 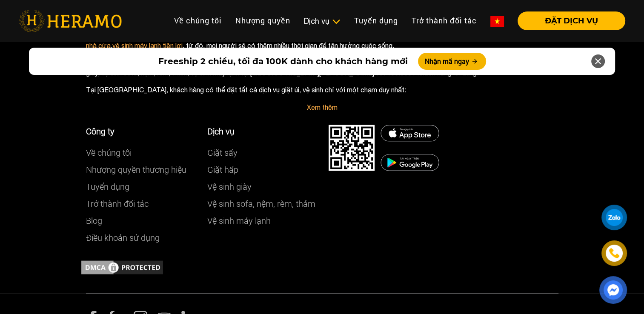 I want to click on a: phone-icon, so click(x=614, y=253).